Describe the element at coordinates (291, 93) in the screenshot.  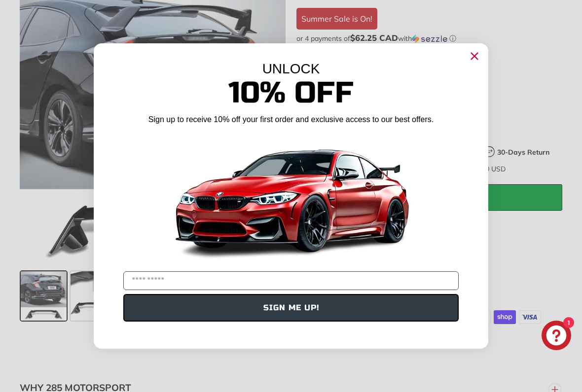
I see `span: 10% Off` at that location.